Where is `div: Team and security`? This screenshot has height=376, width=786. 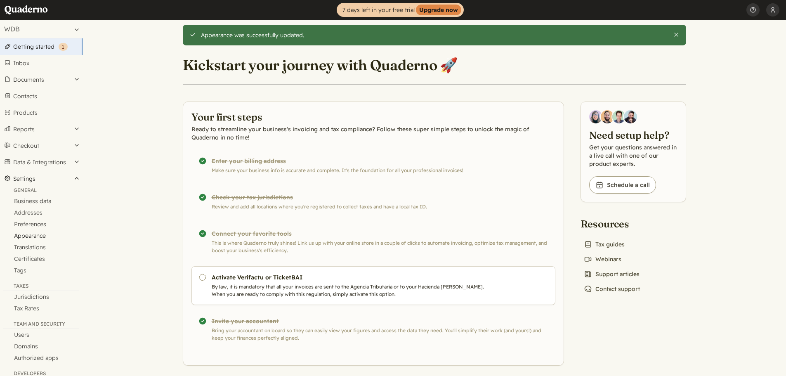 div: Team and security is located at coordinates (41, 325).